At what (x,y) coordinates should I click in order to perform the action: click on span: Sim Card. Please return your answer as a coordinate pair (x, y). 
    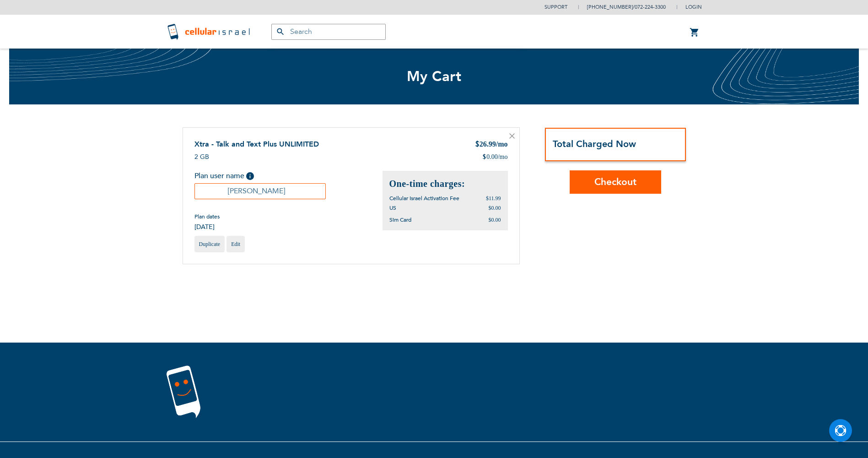
    Looking at the image, I should click on (400, 219).